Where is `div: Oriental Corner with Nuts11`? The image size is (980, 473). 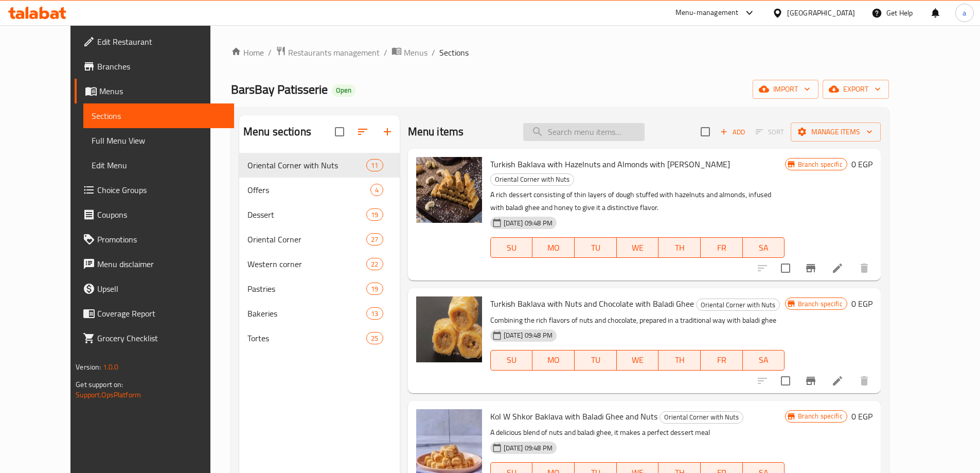 div: Oriental Corner with Nuts11 is located at coordinates (320, 166).